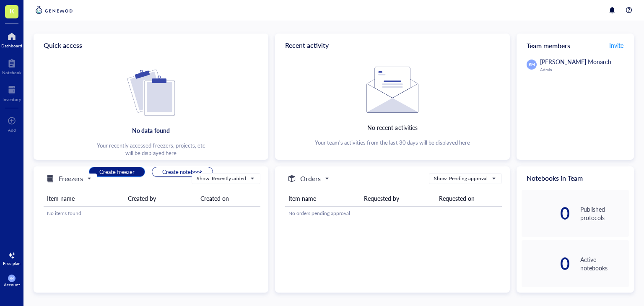  I want to click on div: Your team's activities from the last 30 days will be displayed here, so click(392, 143).